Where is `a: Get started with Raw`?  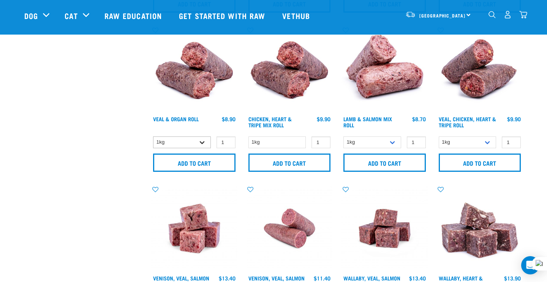 a: Get started with Raw is located at coordinates (223, 16).